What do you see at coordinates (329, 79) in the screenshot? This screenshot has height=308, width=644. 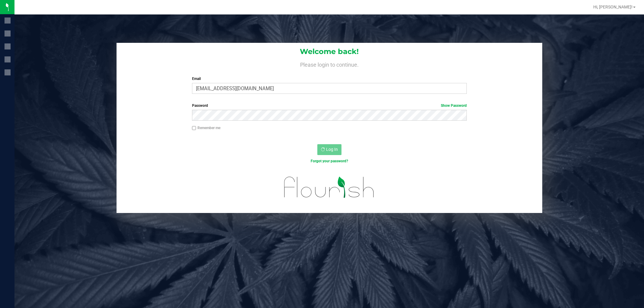 I see `label: Email` at bounding box center [329, 79].